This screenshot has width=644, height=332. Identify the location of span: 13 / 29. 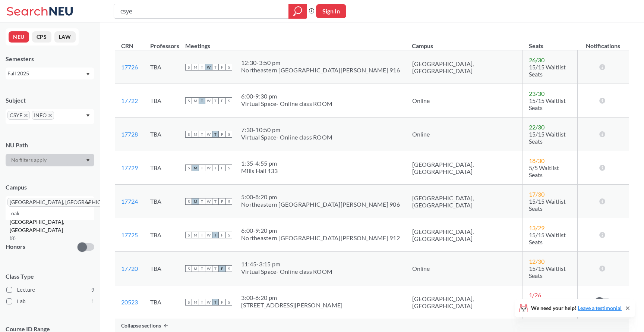
(537, 228).